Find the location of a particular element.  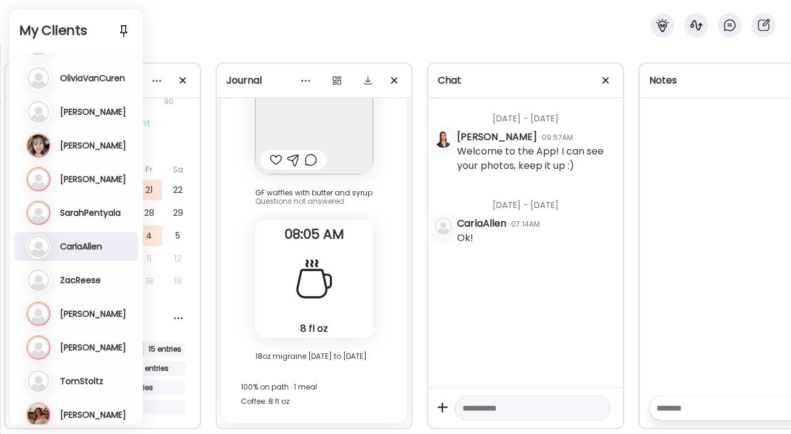

h3: CarlaAllen is located at coordinates (81, 246).